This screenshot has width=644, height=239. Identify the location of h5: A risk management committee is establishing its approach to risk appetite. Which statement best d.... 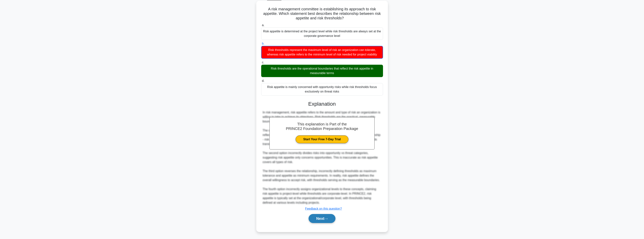
(322, 14).